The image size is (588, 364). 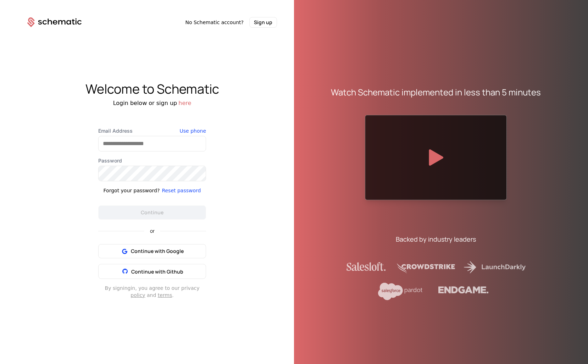 I want to click on label: Email Address, so click(x=152, y=131).